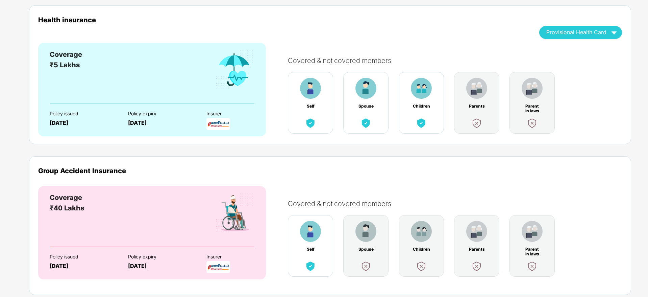 The width and height of the screenshot is (648, 297). I want to click on span: ₹5 Lakhs, so click(65, 65).